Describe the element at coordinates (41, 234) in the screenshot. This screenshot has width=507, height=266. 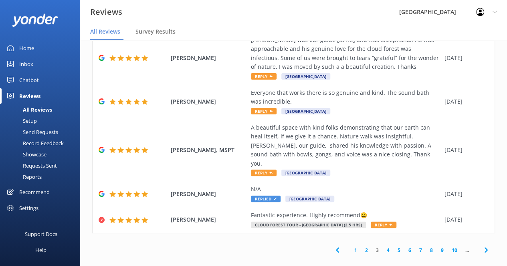
I see `div: Support Docs` at that location.